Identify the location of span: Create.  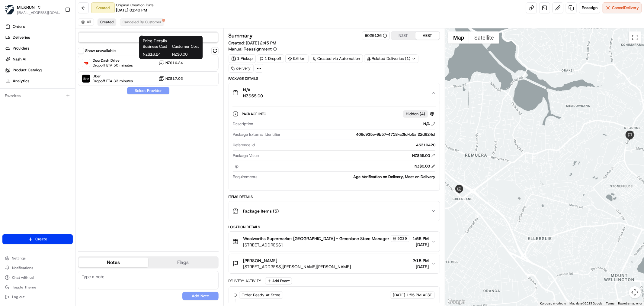
(41, 239).